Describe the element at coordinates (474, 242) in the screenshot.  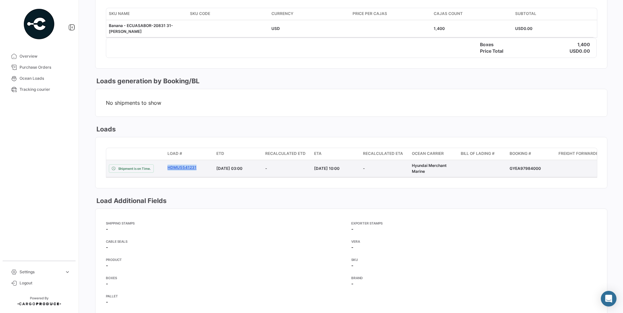
I see `app-card-info-title: VERA` at that location.